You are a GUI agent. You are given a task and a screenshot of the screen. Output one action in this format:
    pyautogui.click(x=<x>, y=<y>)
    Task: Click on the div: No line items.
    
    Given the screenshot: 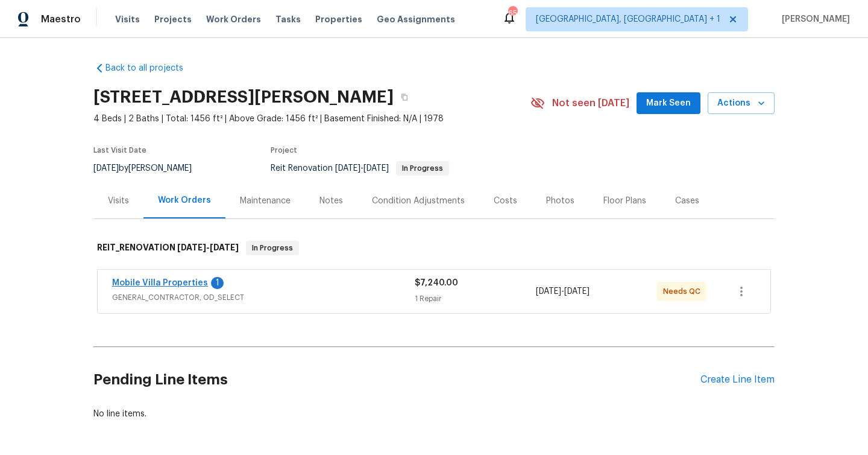 What is the action you would take?
    pyautogui.click(x=434, y=413)
    